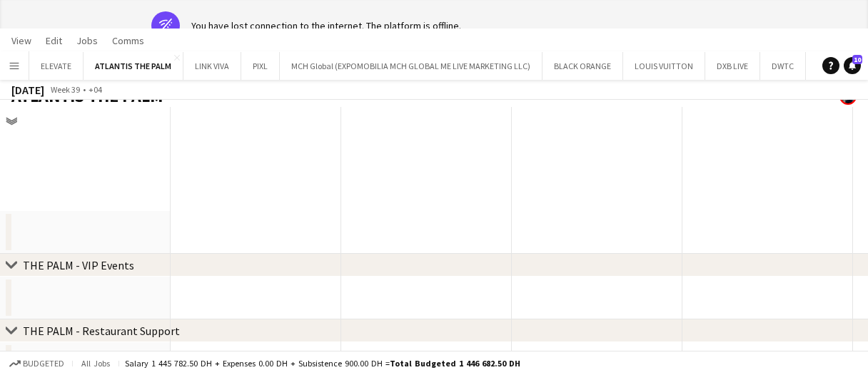 The width and height of the screenshot is (868, 375). I want to click on span: Total Budgeted 1 446 682.50 DH, so click(454, 363).